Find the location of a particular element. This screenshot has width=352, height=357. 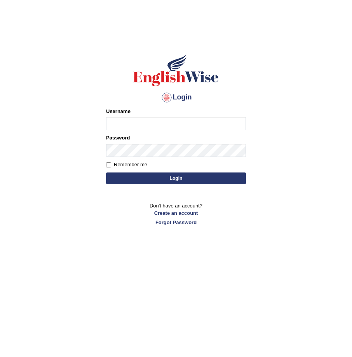

a: Create an account is located at coordinates (176, 213).